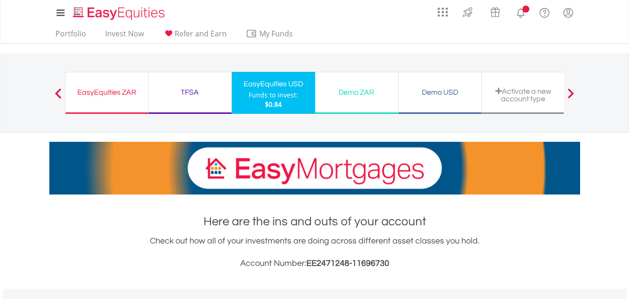  I want to click on span: EE2471248-11696730, so click(348, 263).